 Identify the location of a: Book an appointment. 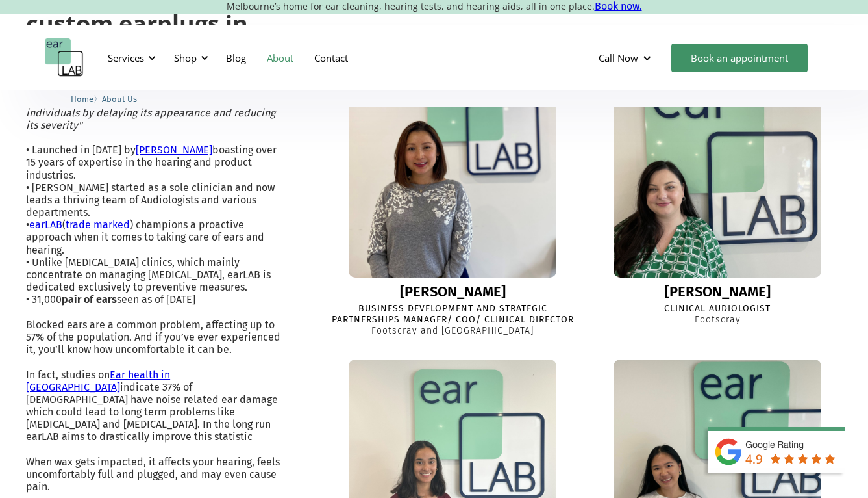
(740, 58).